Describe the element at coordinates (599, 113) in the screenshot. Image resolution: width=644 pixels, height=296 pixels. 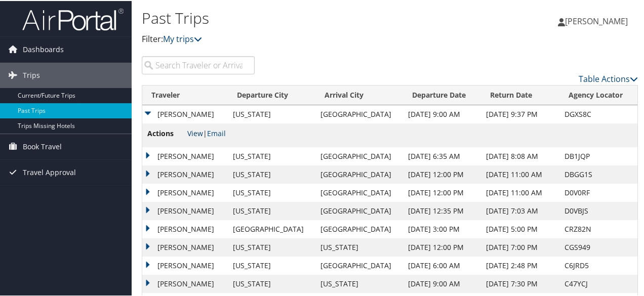
I see `td: DGXS8C` at that location.